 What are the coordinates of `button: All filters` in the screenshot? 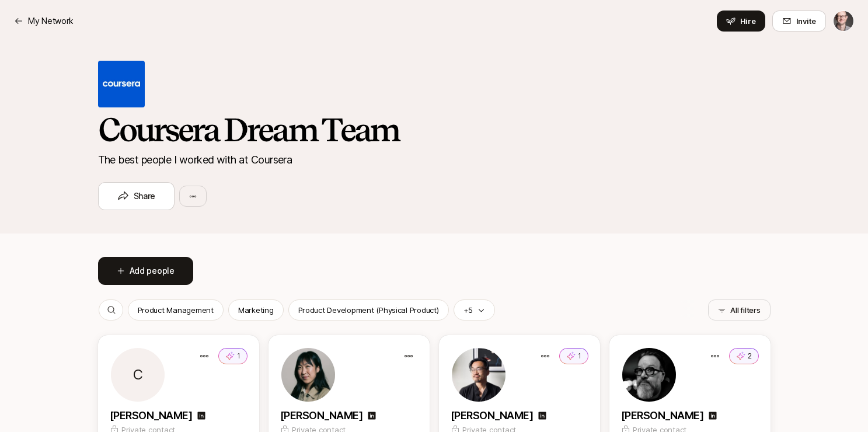 It's located at (738, 310).